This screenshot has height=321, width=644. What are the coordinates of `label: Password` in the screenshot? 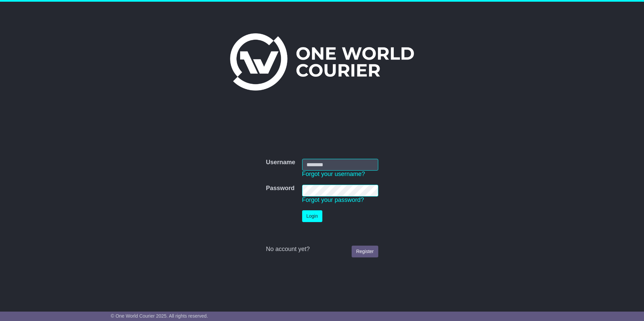 It's located at (280, 188).